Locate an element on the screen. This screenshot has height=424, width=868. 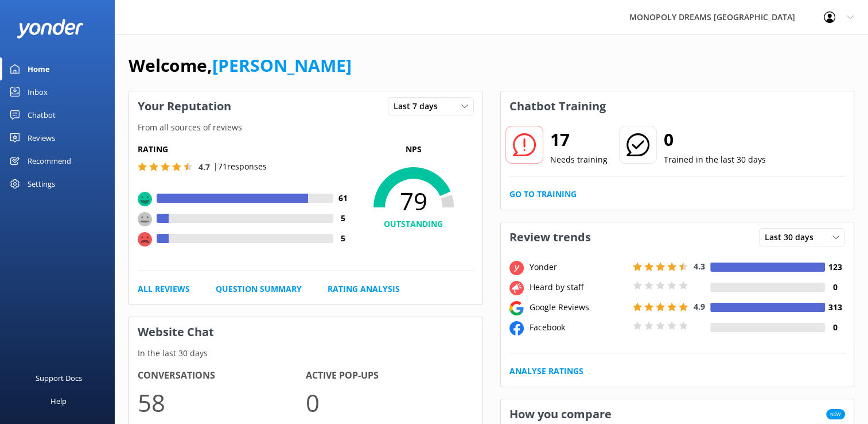
h2: 17 is located at coordinates (579, 140).